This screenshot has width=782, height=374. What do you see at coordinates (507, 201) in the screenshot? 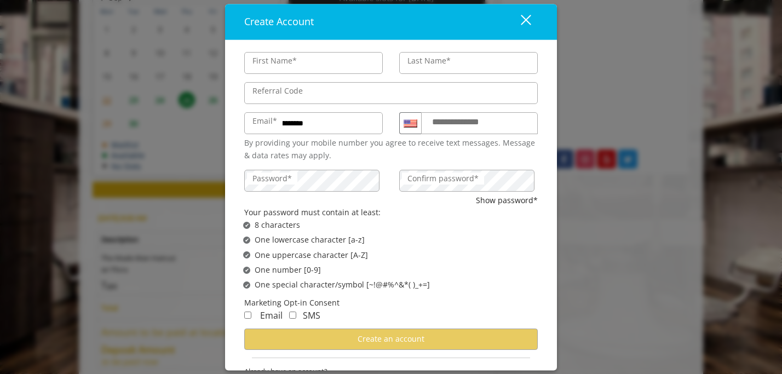
I see `button: Show password*` at bounding box center [507, 201].